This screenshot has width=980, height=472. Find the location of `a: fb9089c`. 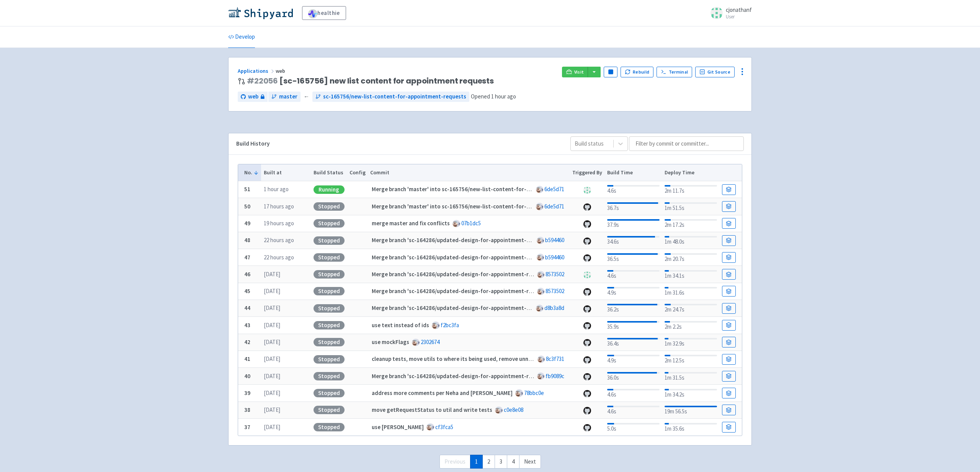

a: fb9089c is located at coordinates (555, 376).